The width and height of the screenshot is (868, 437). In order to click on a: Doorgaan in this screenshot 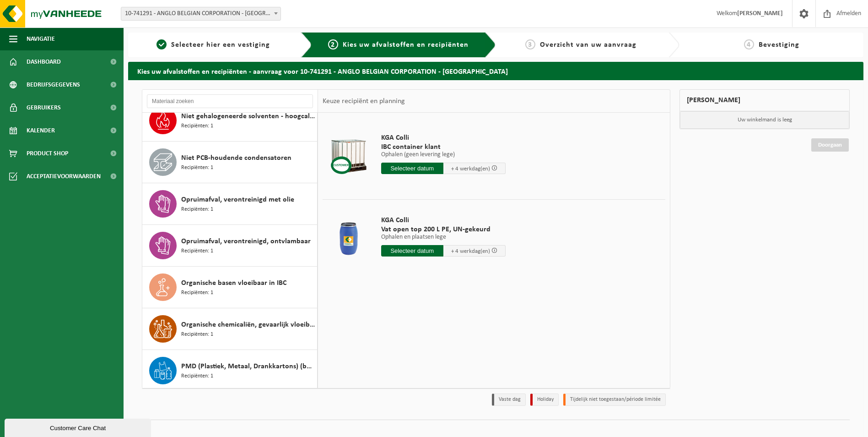, I will do `click(830, 144)`.